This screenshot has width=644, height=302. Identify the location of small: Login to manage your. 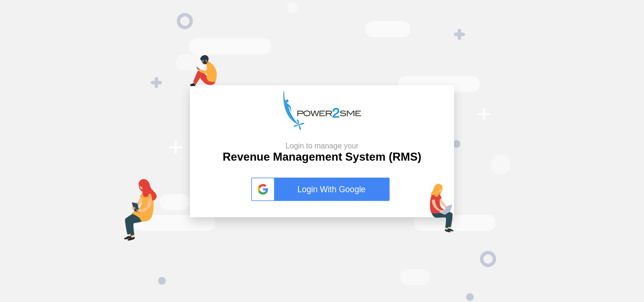
(321, 145).